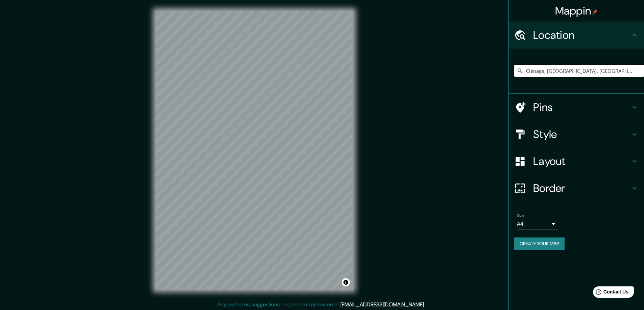 The image size is (644, 310). I want to click on img: pin-icon.png, so click(595, 12).